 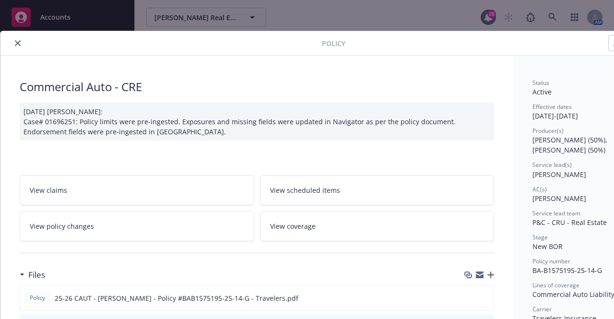 What do you see at coordinates (293, 226) in the screenshot?
I see `span: View coverage` at bounding box center [293, 226].